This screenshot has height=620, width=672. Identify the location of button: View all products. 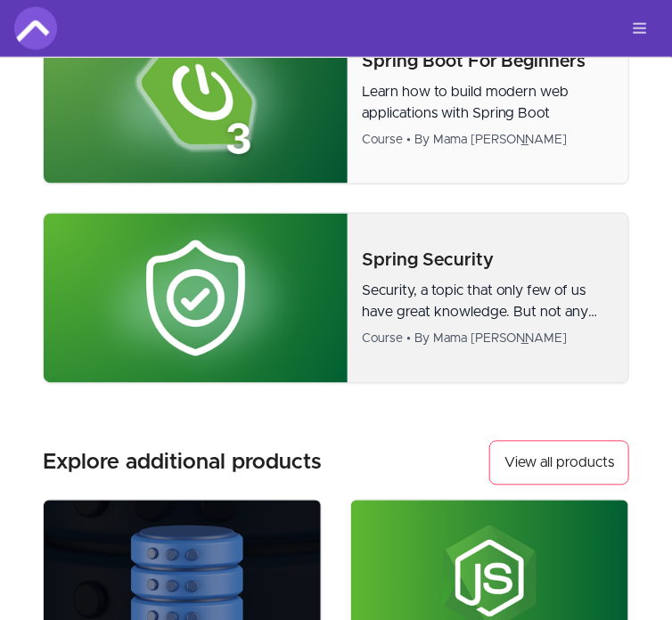
(559, 464).